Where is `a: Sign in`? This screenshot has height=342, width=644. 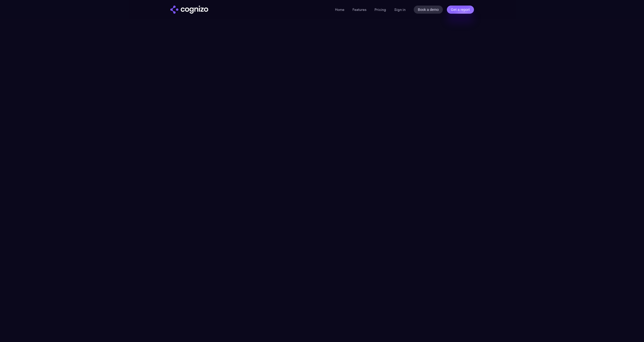
a: Sign in is located at coordinates (400, 9).